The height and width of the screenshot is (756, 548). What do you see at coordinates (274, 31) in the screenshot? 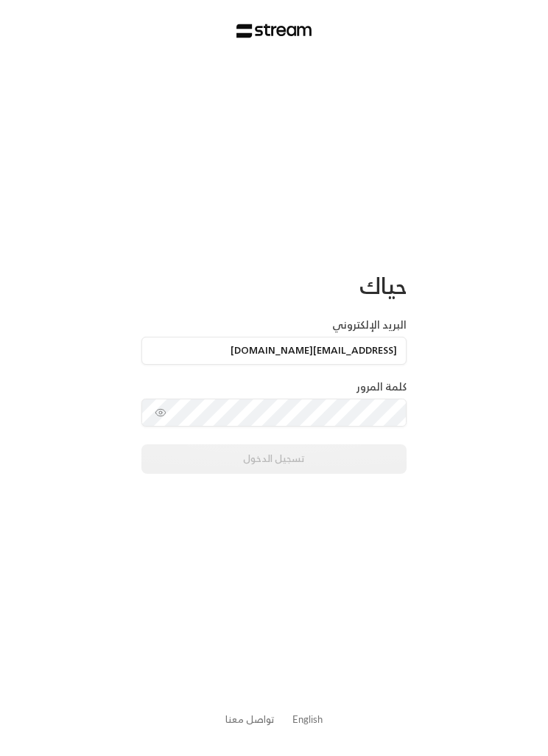
I see `img: Stream Logo` at bounding box center [274, 31].